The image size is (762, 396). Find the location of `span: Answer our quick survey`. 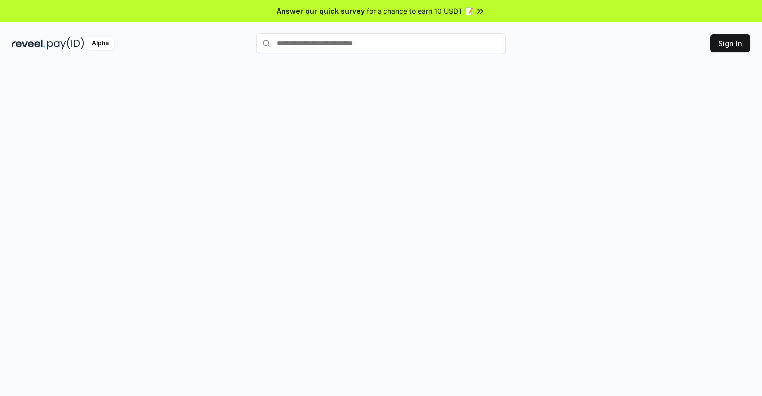

span: Answer our quick survey is located at coordinates (320, 11).